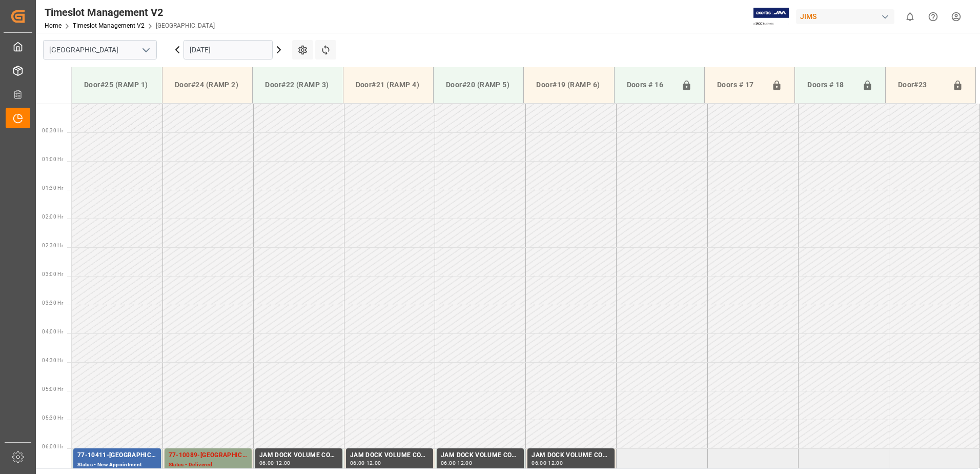 This screenshot has width=980, height=474. I want to click on div: Doors # 16, so click(650, 85).